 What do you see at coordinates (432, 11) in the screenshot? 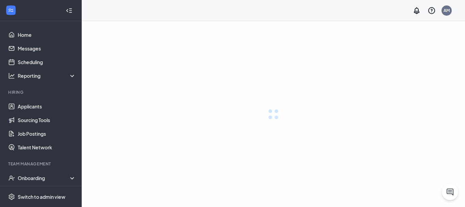
I see `svg: QuestionInfo` at bounding box center [432, 11].